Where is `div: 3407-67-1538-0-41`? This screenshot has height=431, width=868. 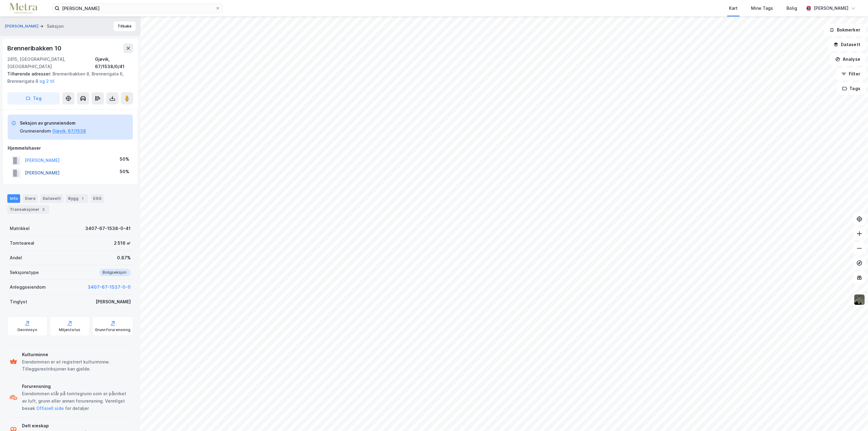 div: 3407-67-1538-0-41 is located at coordinates (108, 228).